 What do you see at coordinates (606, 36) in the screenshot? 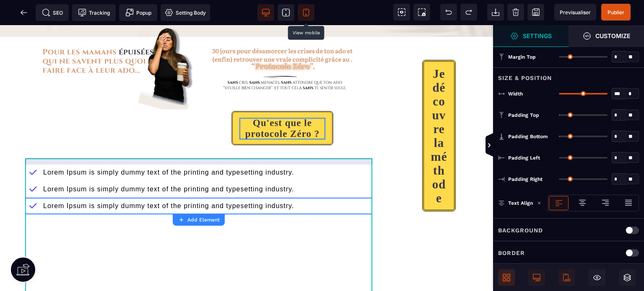
I see `span: Open Style Manager` at bounding box center [606, 36].